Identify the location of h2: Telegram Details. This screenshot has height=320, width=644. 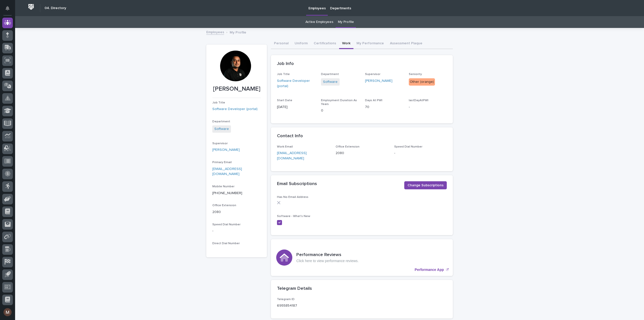
(295, 289).